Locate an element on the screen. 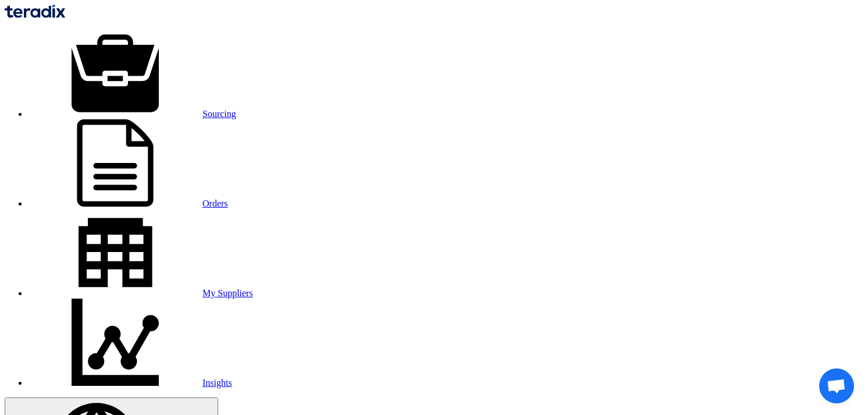 The width and height of the screenshot is (868, 415). a: Insights is located at coordinates (130, 383).